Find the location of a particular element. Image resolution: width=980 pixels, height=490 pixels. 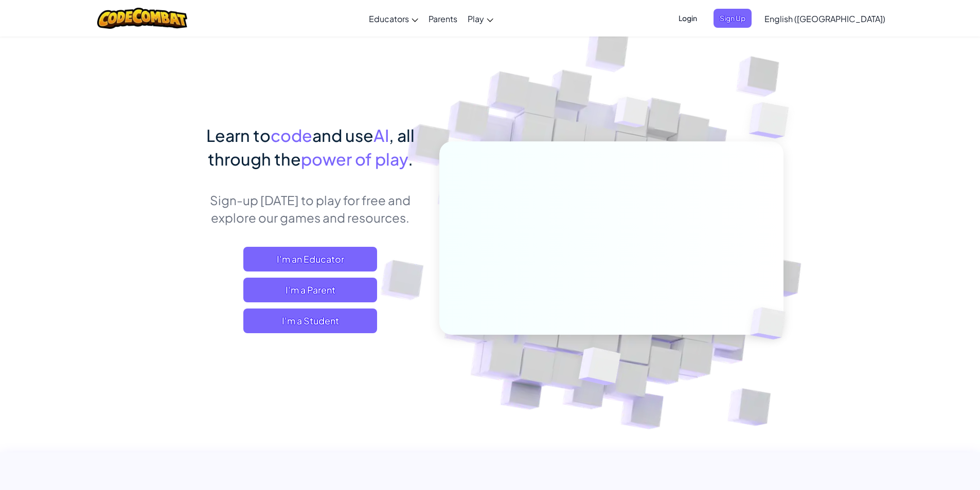

button: I'm a Student is located at coordinates (310, 321).